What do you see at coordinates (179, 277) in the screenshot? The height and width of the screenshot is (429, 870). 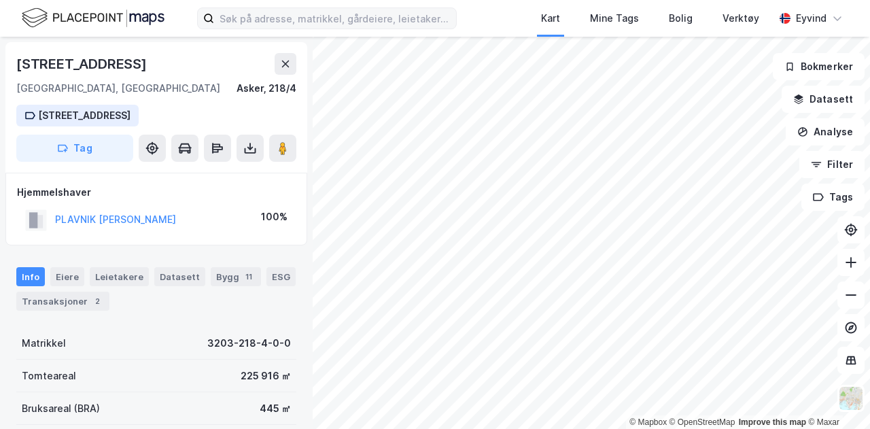 I see `div: Datasett` at bounding box center [179, 277].